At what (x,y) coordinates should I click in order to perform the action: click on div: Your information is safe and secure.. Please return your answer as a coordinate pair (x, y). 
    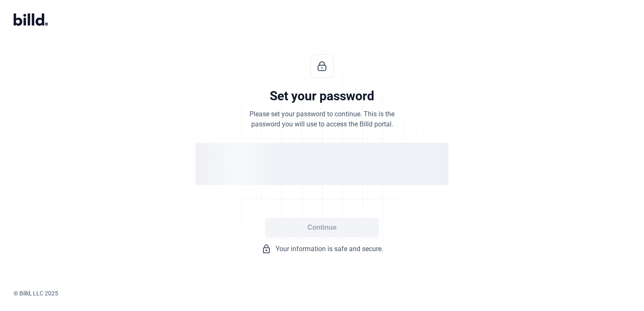
    Looking at the image, I should click on (322, 249).